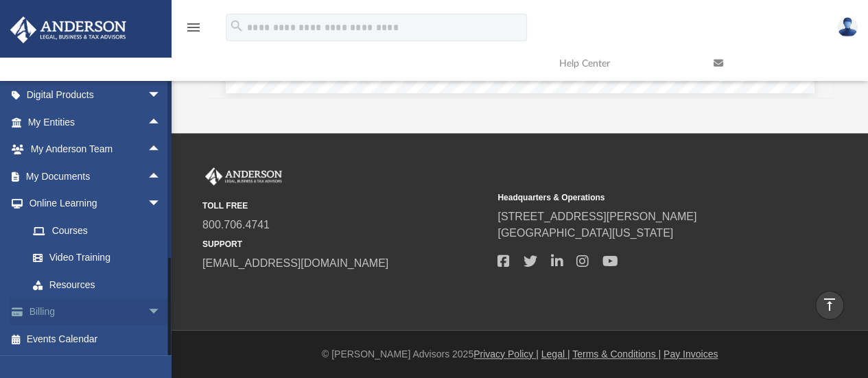 This screenshot has height=378, width=868. What do you see at coordinates (829, 304) in the screenshot?
I see `i: vertical_align_top` at bounding box center [829, 304].